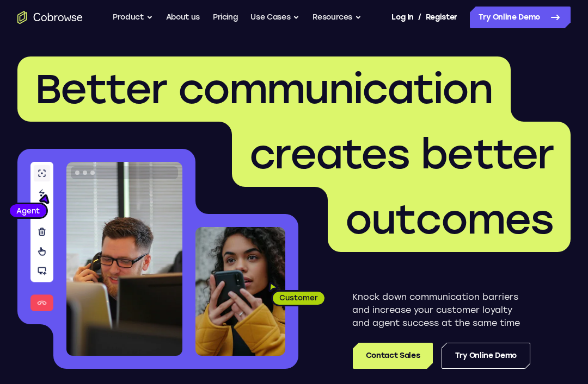 This screenshot has height=384, width=588. What do you see at coordinates (183, 18) in the screenshot?
I see `a: About us` at bounding box center [183, 18].